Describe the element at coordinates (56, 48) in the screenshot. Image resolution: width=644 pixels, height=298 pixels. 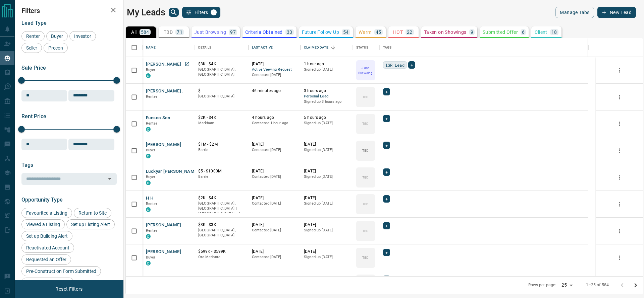
I see `div: Precon` at that location.